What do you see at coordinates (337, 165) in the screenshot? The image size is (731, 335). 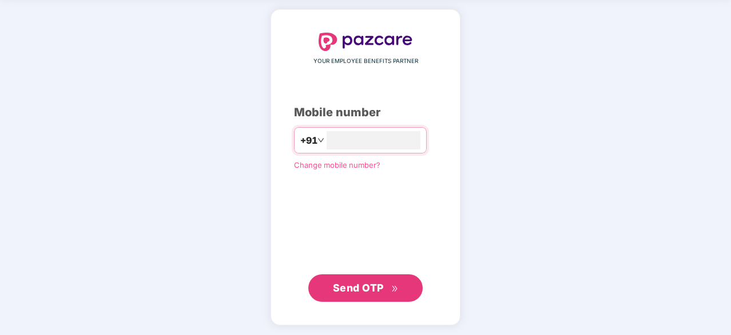 I see `a: Change mobile number?` at bounding box center [337, 165].